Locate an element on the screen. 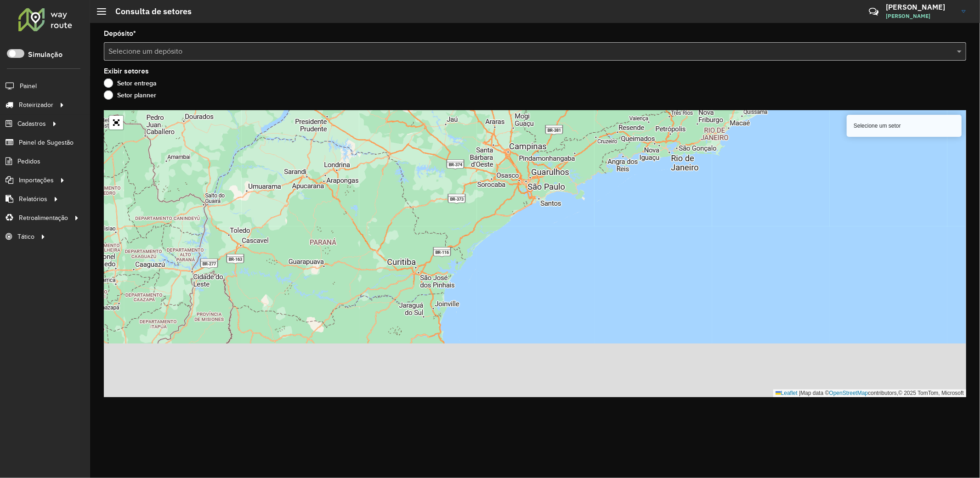  span: Relatórios is located at coordinates (33, 199).